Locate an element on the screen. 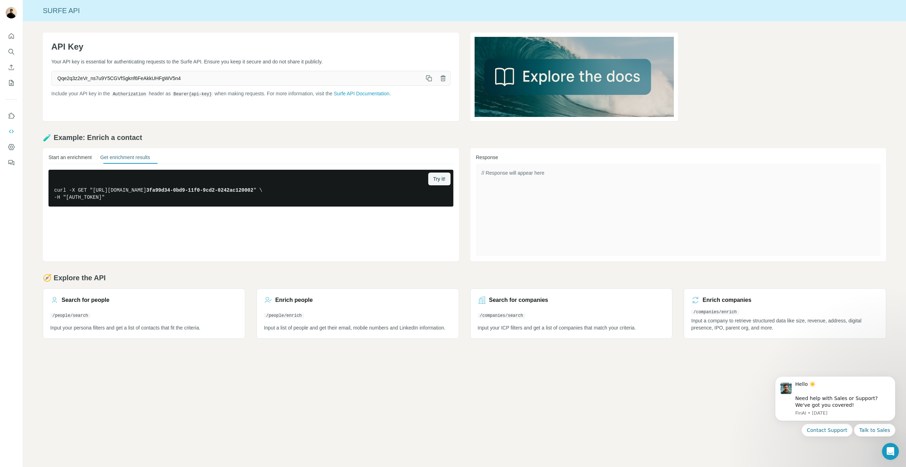  div: Message content is located at coordinates (78, 27).